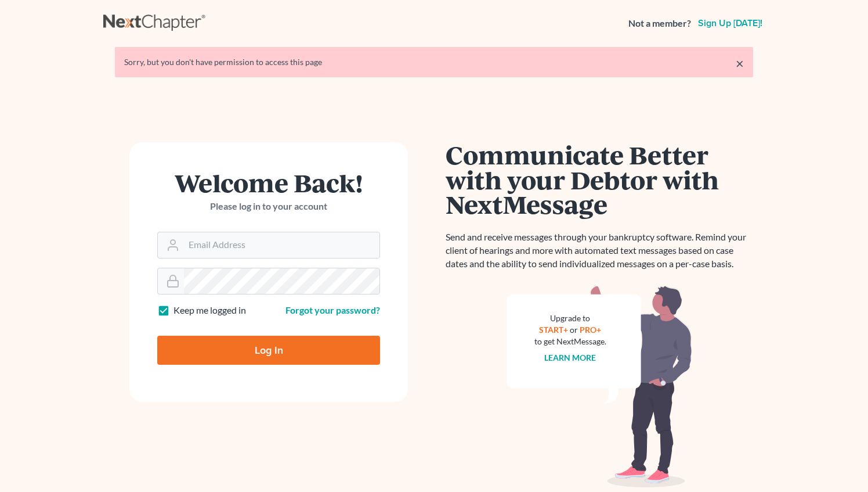 The width and height of the screenshot is (868, 492). I want to click on a: START+, so click(554, 329).